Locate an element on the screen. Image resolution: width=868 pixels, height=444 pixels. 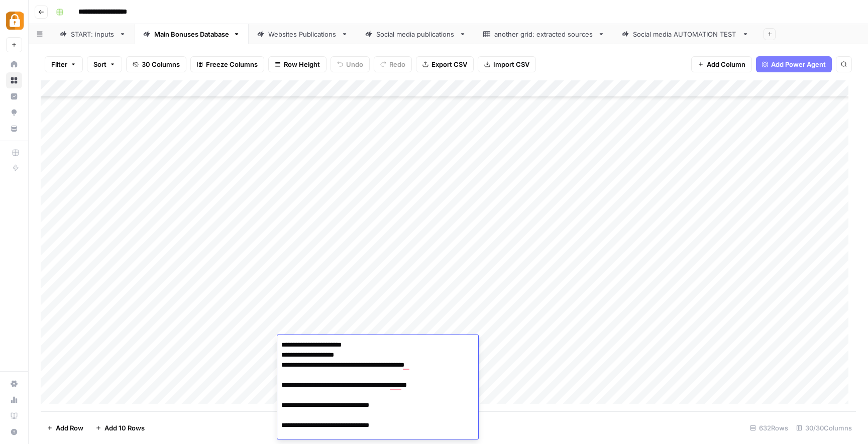
div: 632 Rows is located at coordinates (769, 428).